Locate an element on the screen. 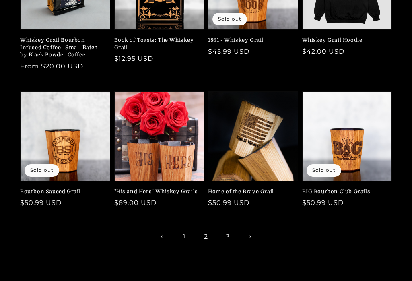 The image size is (412, 281). a: "His and Hers" Whiskey Grails is located at coordinates (157, 191).